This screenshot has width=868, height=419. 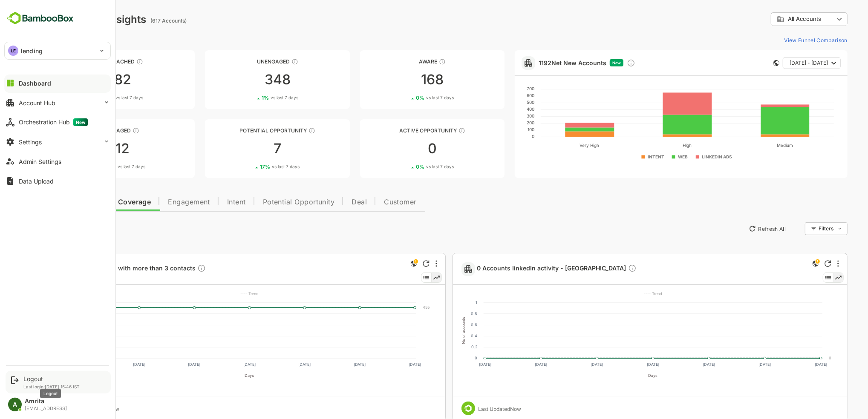 What do you see at coordinates (444, 325) in the screenshot?
I see `text: 0.6` at bounding box center [444, 325].